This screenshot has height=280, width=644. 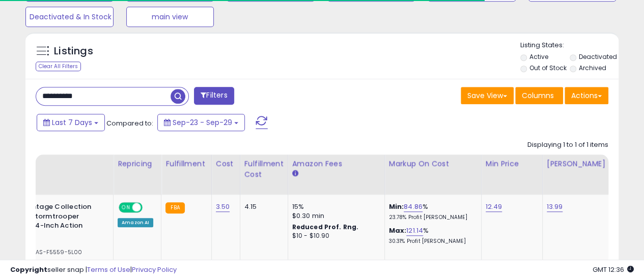 I want to click on a: 121.14, so click(x=414, y=231).